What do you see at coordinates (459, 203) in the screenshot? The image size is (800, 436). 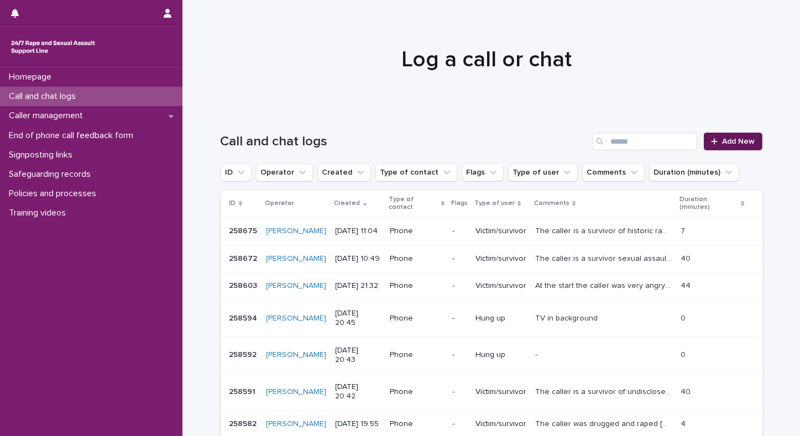 I see `p: Flags` at bounding box center [459, 203].